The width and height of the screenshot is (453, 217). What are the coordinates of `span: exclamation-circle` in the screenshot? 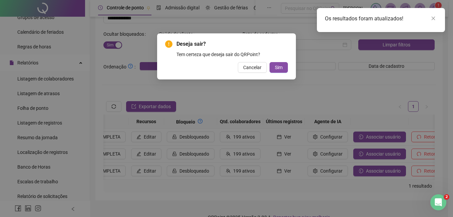 It's located at (169, 44).